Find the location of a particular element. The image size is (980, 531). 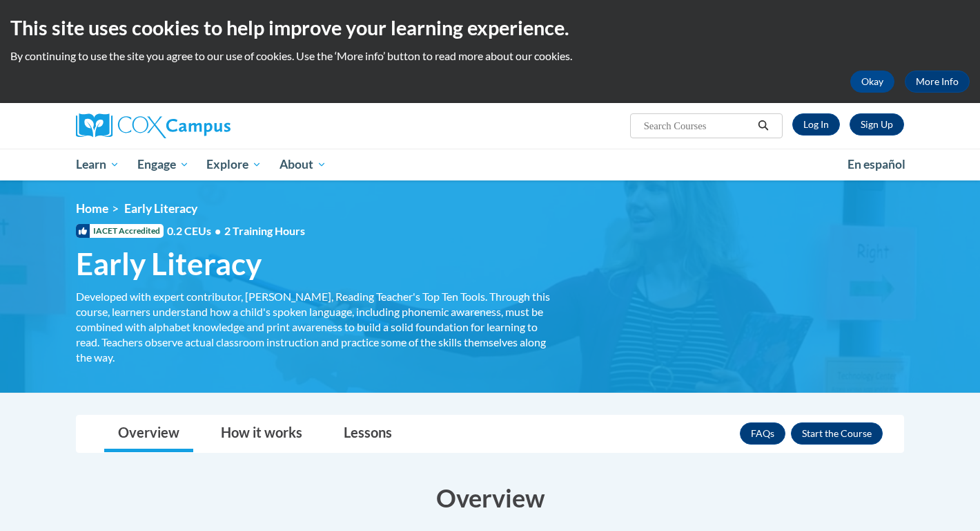

a: Cox Campus is located at coordinates (208, 125).